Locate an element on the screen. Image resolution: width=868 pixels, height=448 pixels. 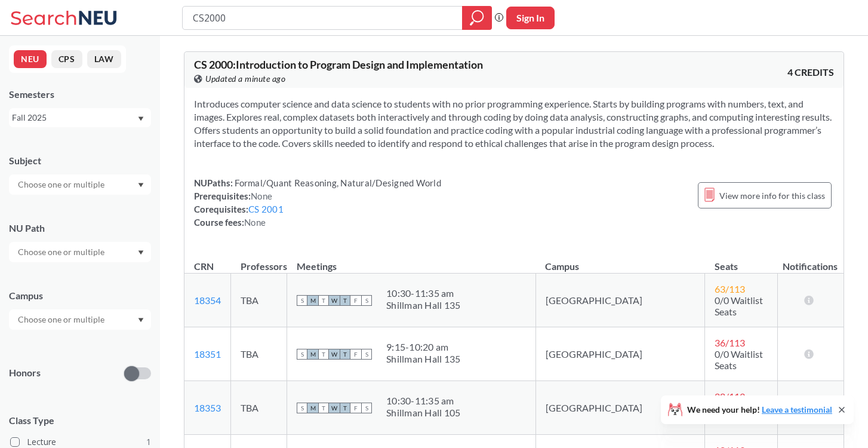
input: Class, professor, course number, "phrase" is located at coordinates (323, 18).